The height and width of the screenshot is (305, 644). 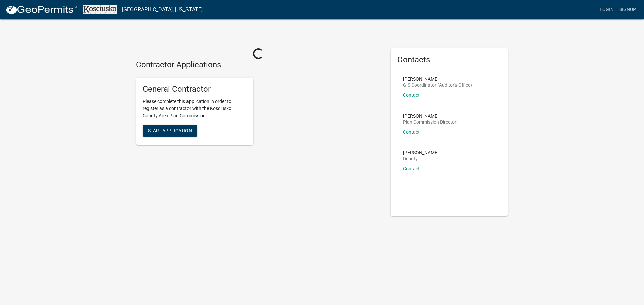 I want to click on a: Login, so click(x=607, y=10).